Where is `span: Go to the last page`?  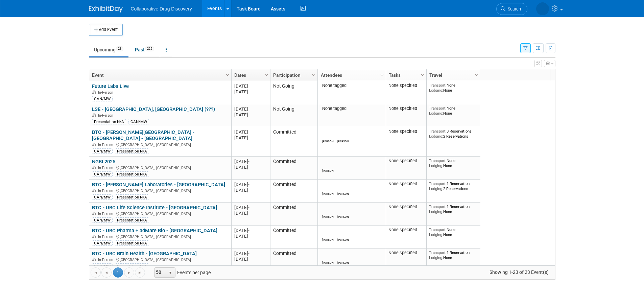 span: Go to the last page is located at coordinates (140, 273).